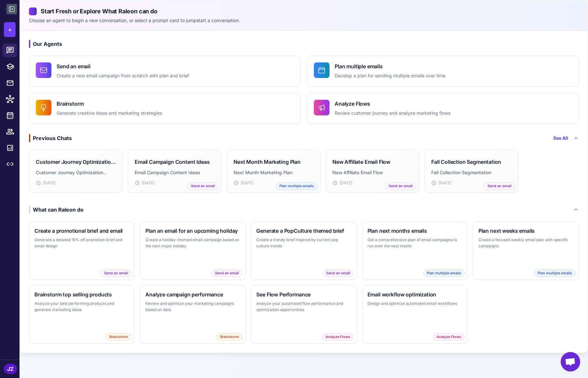 The width and height of the screenshot is (588, 378). Describe the element at coordinates (193, 314) in the screenshot. I see `button: Analyze campaign performanceReview and optimize your marketing campaigns based on dataBrainstorm` at that location.